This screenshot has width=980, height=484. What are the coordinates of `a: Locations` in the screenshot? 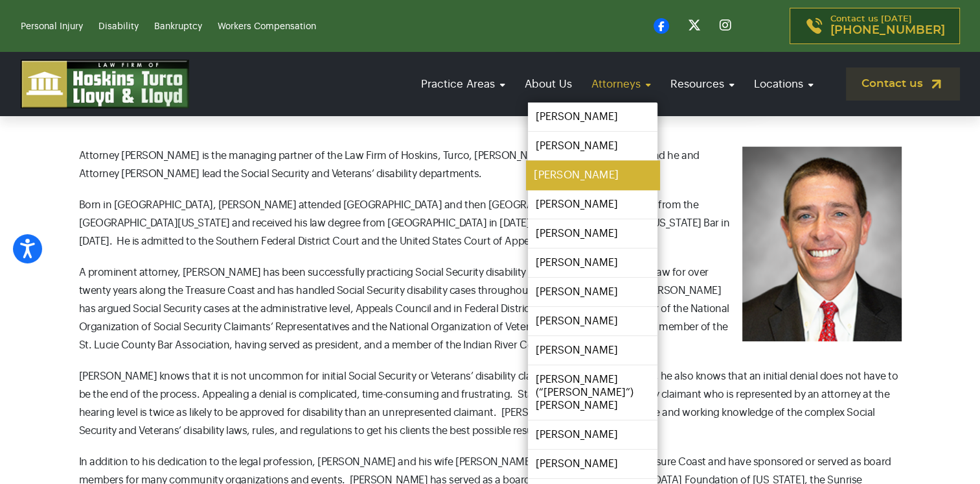 It's located at (784, 83).